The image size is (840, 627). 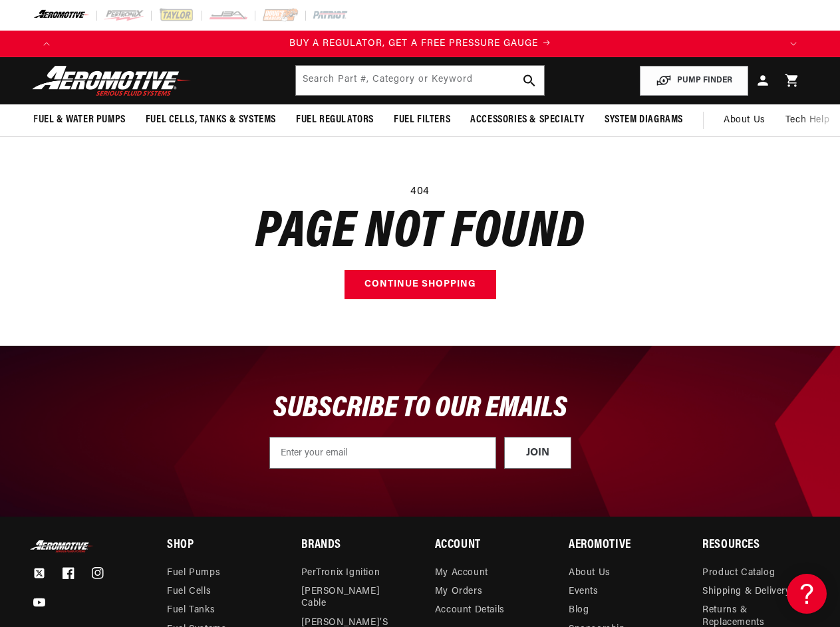 What do you see at coordinates (462, 574) in the screenshot?
I see `a: My Account` at bounding box center [462, 574].